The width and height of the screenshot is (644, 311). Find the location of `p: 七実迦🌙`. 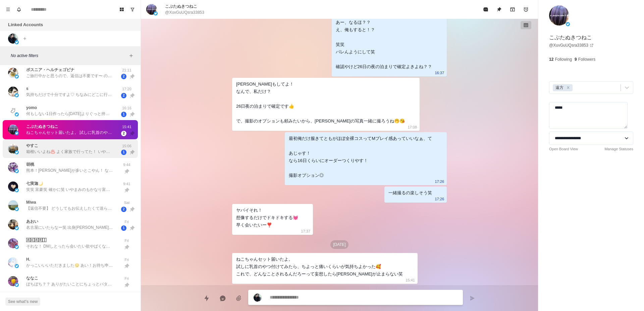

p: 七実迦🌙 is located at coordinates (35, 184).